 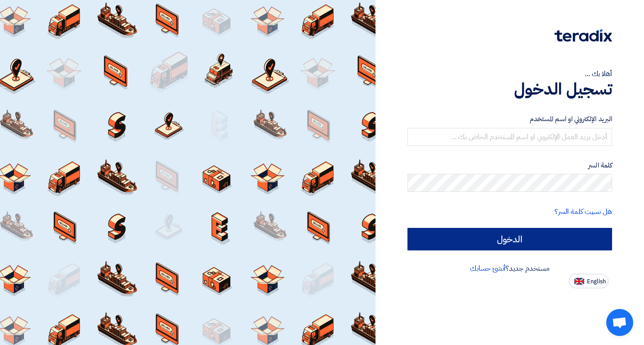 I want to click on a: هل نسيت كلمة السر؟, so click(x=584, y=212).